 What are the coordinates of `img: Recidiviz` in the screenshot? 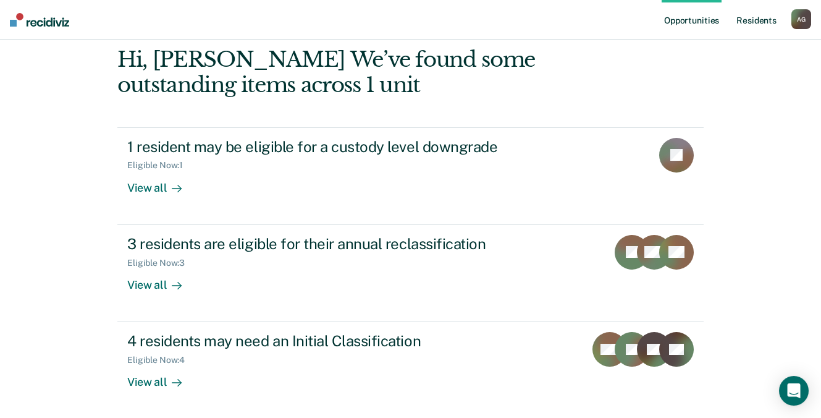 It's located at (40, 20).